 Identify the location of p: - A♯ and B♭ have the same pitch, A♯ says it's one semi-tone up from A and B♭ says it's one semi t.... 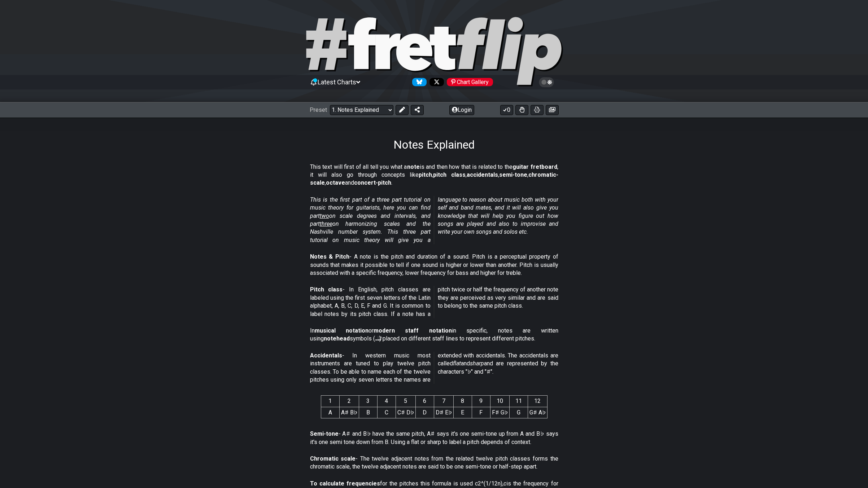
(434, 438).